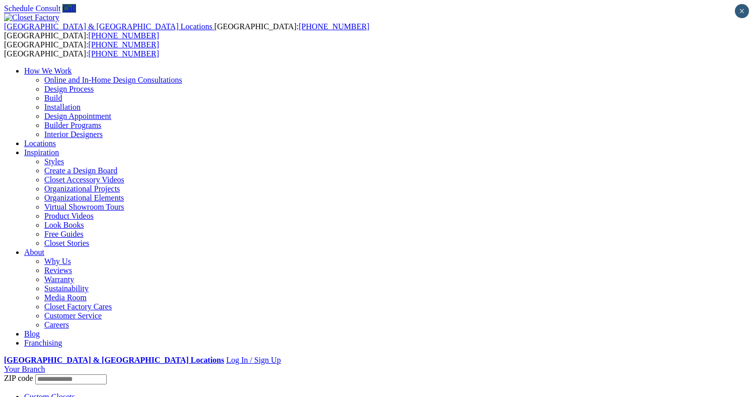 This screenshot has width=753, height=397. What do you see at coordinates (32, 18) in the screenshot?
I see `img: Closet Factory` at bounding box center [32, 18].